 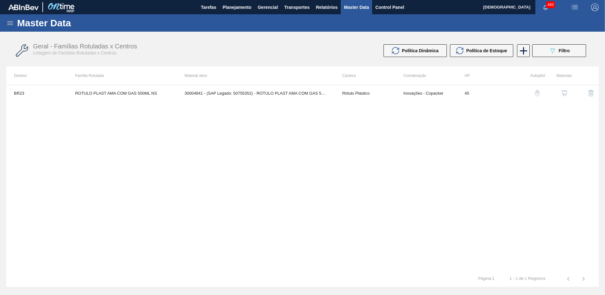 What do you see at coordinates (23, 7) in the screenshot?
I see `img: TNhmsLtSVTkK8tSr43FrP2fwEKptu5GPRR3wAAAABJRU5ErkJggg==` at bounding box center [23, 7].